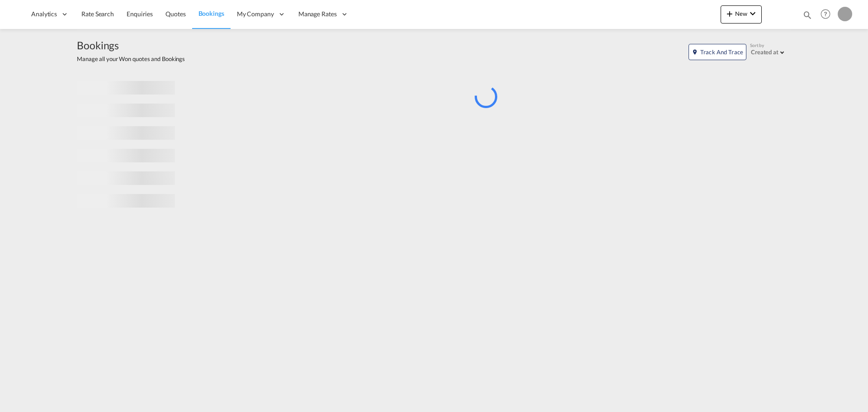 The width and height of the screenshot is (868, 412). What do you see at coordinates (255, 14) in the screenshot?
I see `span: My Company` at bounding box center [255, 14].